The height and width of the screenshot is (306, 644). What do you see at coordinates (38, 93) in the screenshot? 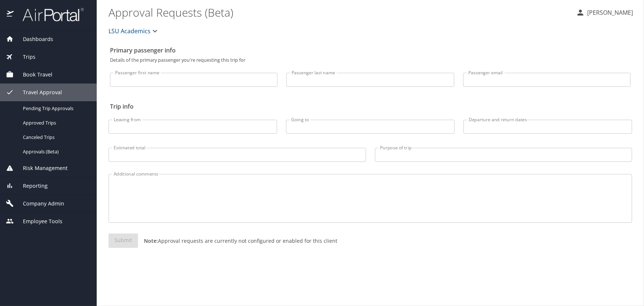
I see `span: Travel Approval` at bounding box center [38, 93].